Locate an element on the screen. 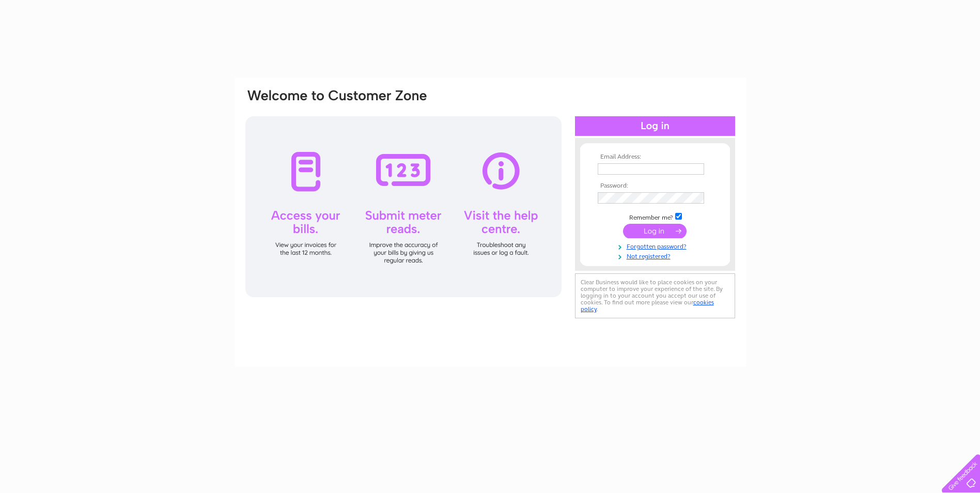 The image size is (980, 493). th: Password: is located at coordinates (655, 186).